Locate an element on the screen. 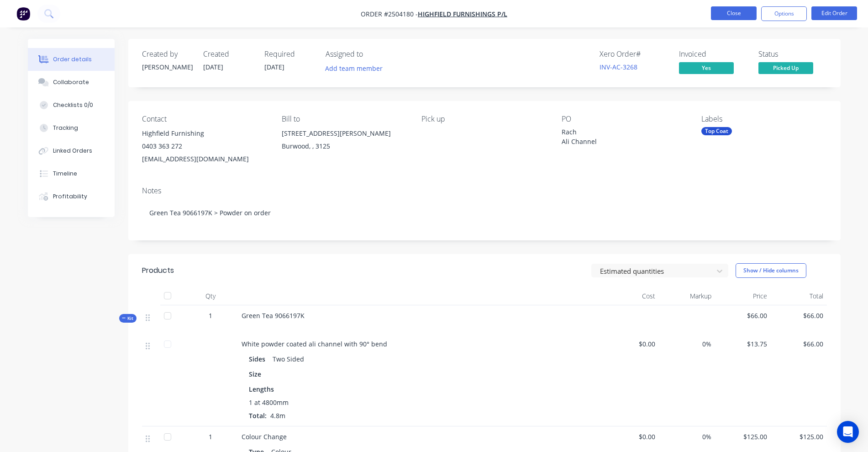 Image resolution: width=868 pixels, height=452 pixels. div: 0403 363 272 is located at coordinates (205, 146).